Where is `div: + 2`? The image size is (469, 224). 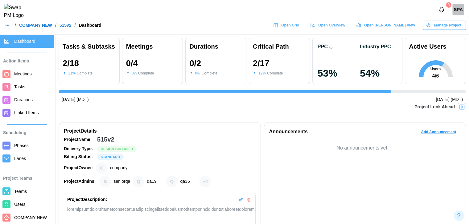 div: + 2 is located at coordinates (205, 182).